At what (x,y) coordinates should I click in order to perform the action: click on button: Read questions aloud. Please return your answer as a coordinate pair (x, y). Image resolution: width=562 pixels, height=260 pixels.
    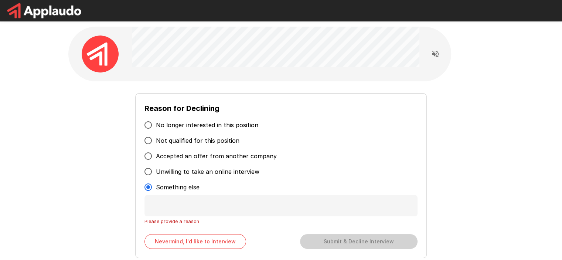
    Looking at the image, I should click on (435, 54).